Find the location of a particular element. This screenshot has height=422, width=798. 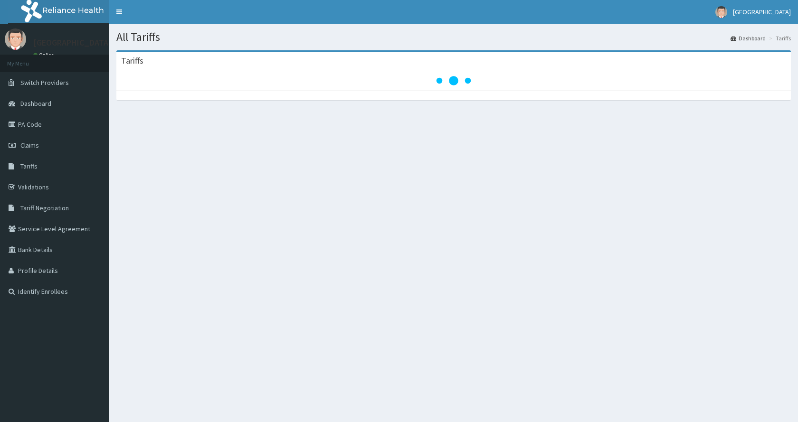

span: Tariffs is located at coordinates (29, 166).